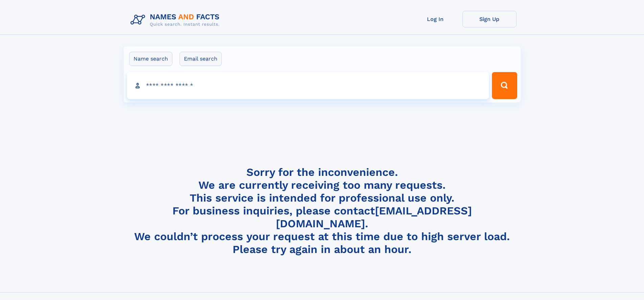  I want to click on img: Logo Names and Facts, so click(177, 20).